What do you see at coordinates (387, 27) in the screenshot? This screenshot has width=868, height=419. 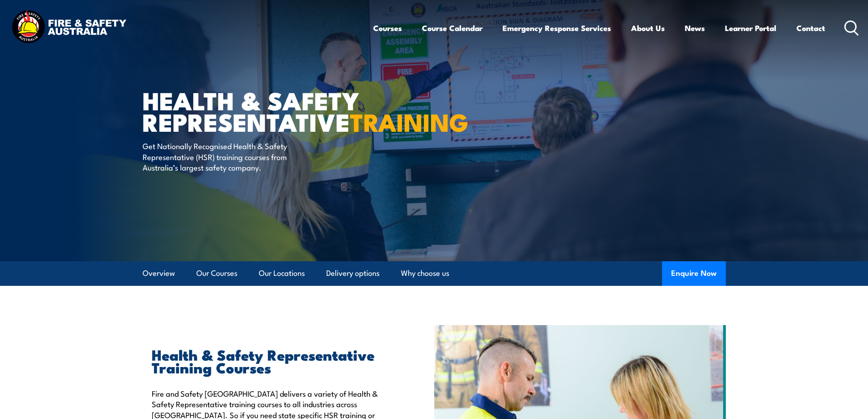 I see `a: Courses` at bounding box center [387, 27].